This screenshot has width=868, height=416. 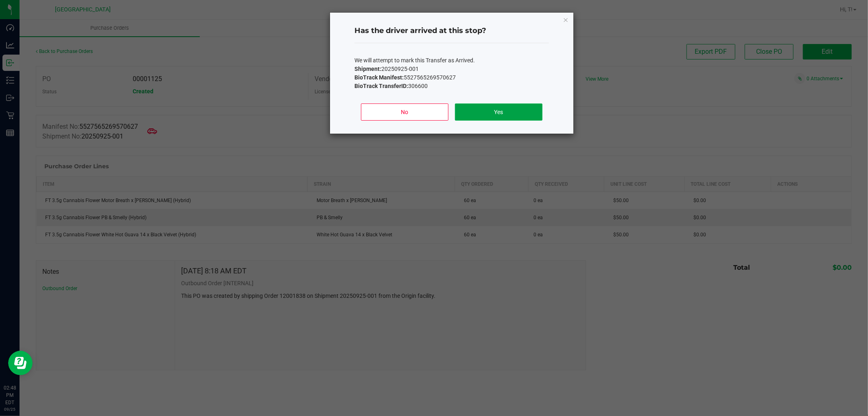 What do you see at coordinates (566, 20) in the screenshot?
I see `button: Close` at bounding box center [566, 20].